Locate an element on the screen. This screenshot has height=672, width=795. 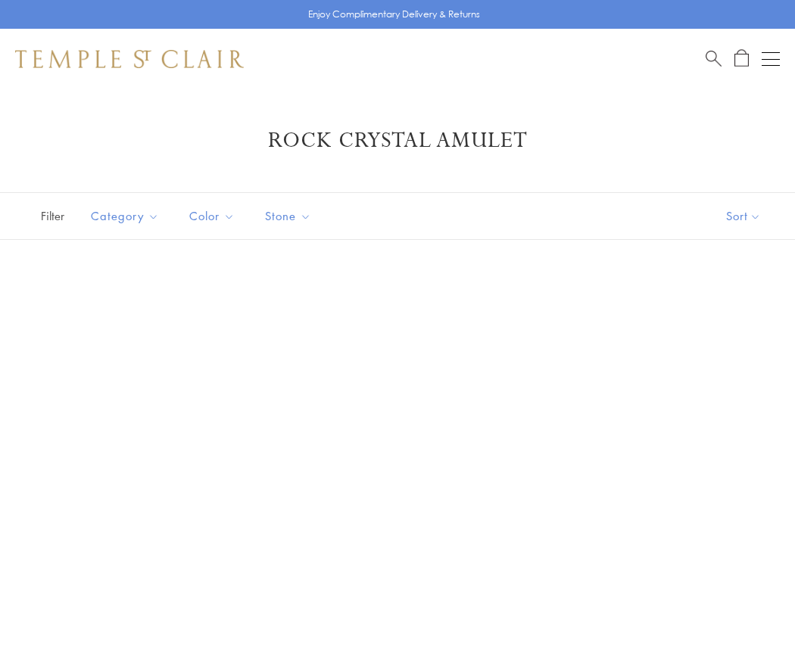
a: Open Shopping Bag is located at coordinates (741, 59).